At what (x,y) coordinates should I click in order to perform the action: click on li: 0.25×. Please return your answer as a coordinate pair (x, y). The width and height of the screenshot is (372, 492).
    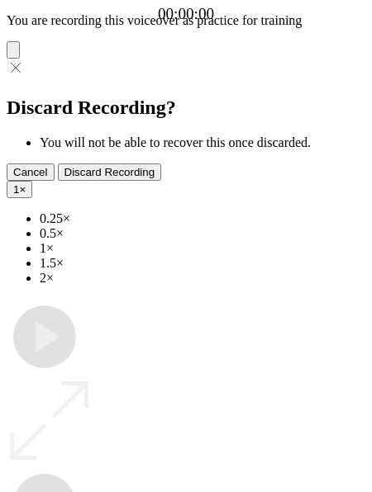
    Looking at the image, I should click on (202, 219).